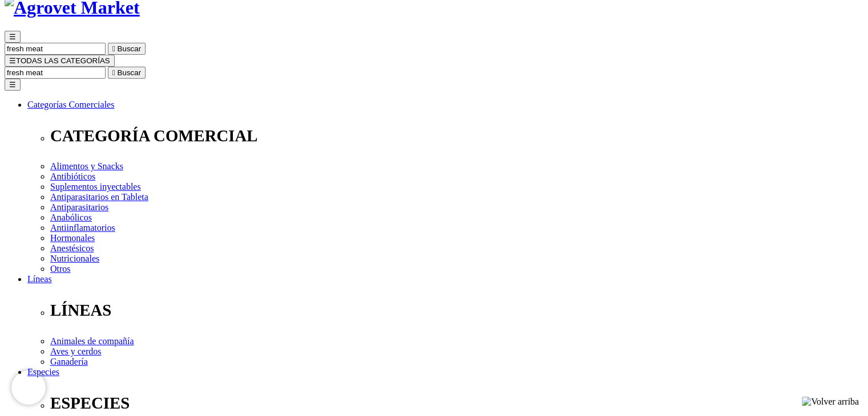 This screenshot has width=868, height=416. I want to click on p: CATEGORÍA COMERCIAL, so click(457, 136).